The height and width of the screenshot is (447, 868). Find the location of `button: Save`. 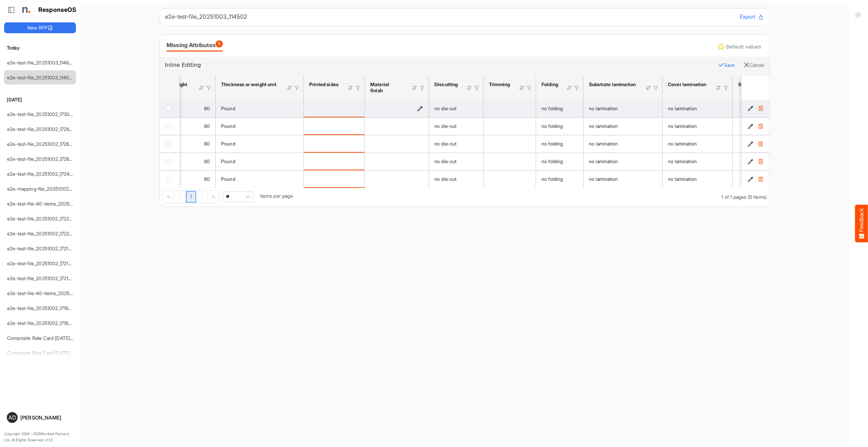

button: Save is located at coordinates (726, 65).